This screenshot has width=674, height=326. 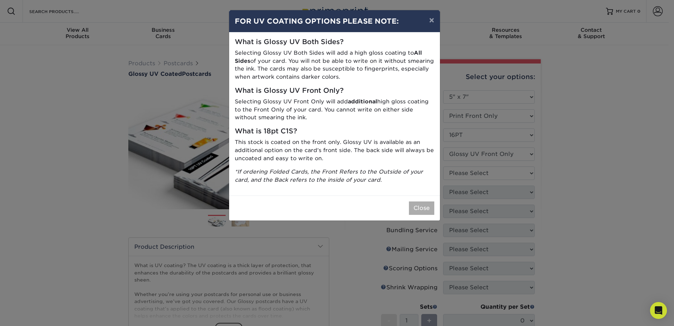 I want to click on h5: What is 18pt C1S?, so click(x=335, y=131).